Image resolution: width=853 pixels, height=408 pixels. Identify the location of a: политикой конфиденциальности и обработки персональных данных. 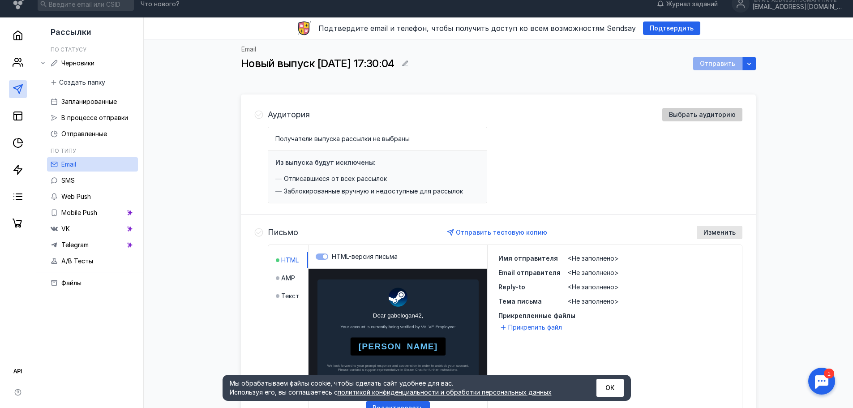
(445, 392).